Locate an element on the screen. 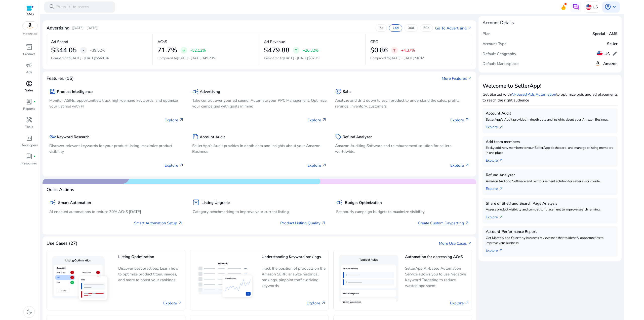  span: code_blocks is located at coordinates (29, 138).